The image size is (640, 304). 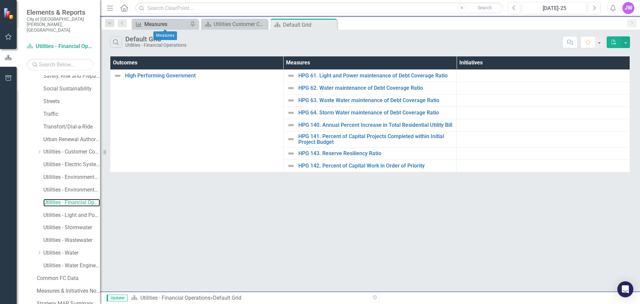 What do you see at coordinates (376, 76) in the screenshot?
I see `a: HPG 61. Light and Power maintenance of Debt Coverage Ratio` at bounding box center [376, 76].